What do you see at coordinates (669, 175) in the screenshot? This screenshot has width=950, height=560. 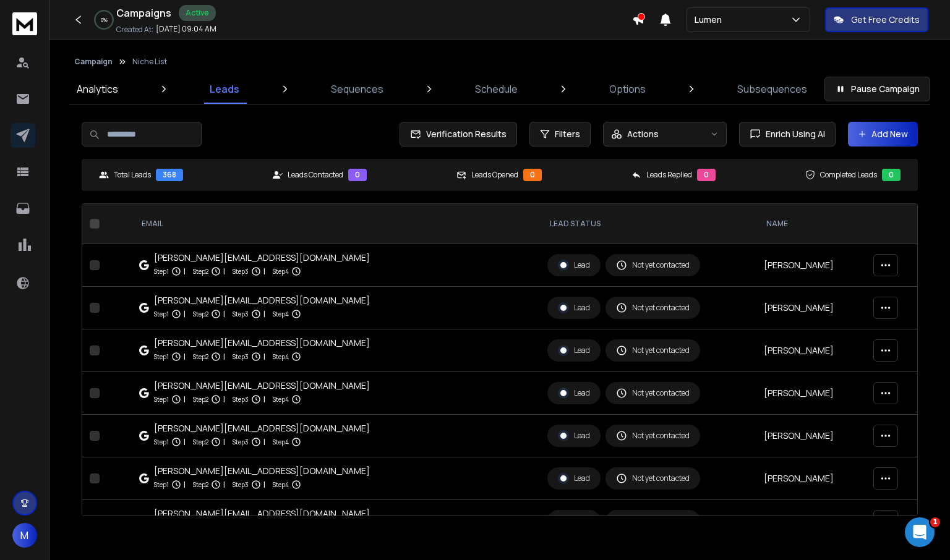 I see `p: Leads Replied` at bounding box center [669, 175].